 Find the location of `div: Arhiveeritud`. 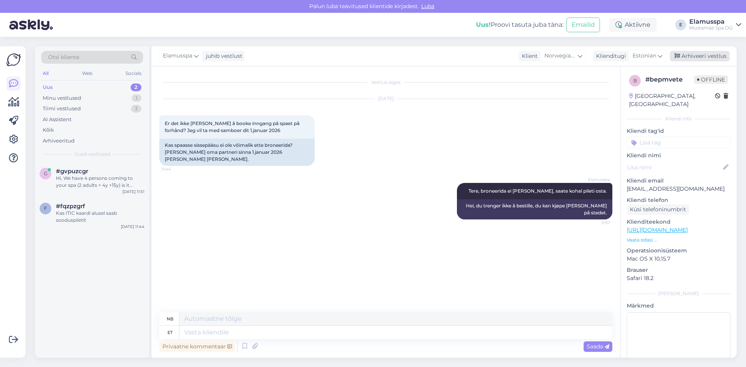

div: Arhiveeritud is located at coordinates (59, 141).